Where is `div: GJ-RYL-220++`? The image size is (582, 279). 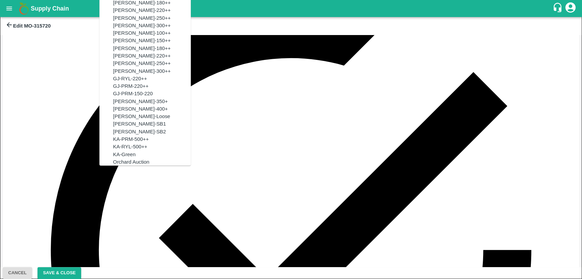
div: GJ-RYL-220++ is located at coordinates (130, 79).